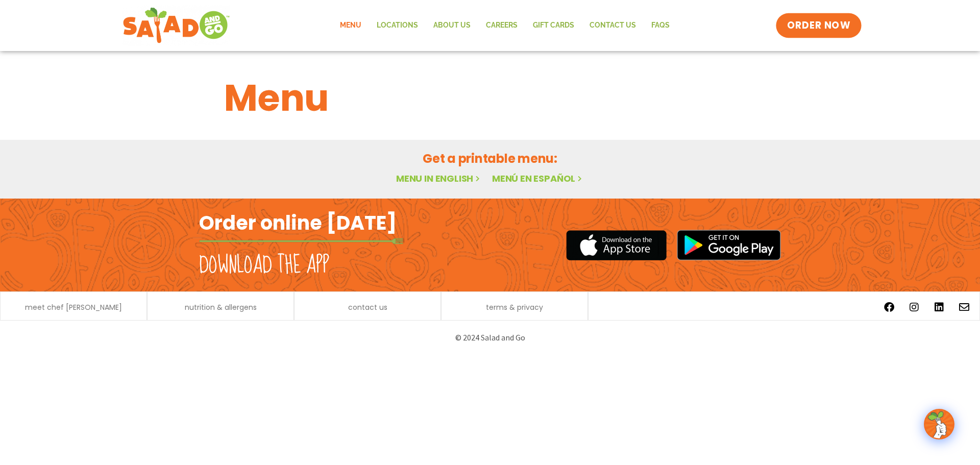  What do you see at coordinates (616, 245) in the screenshot?
I see `img: appstore` at bounding box center [616, 245].